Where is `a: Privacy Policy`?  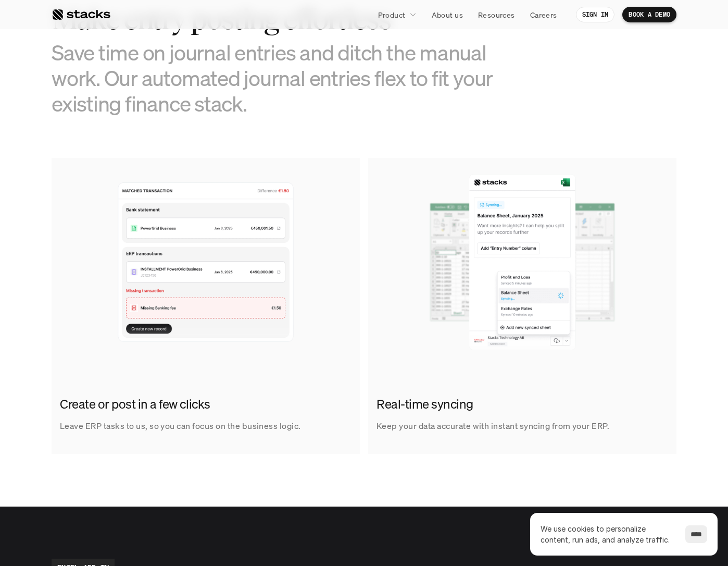 a: Privacy Policy is located at coordinates (146, 202).